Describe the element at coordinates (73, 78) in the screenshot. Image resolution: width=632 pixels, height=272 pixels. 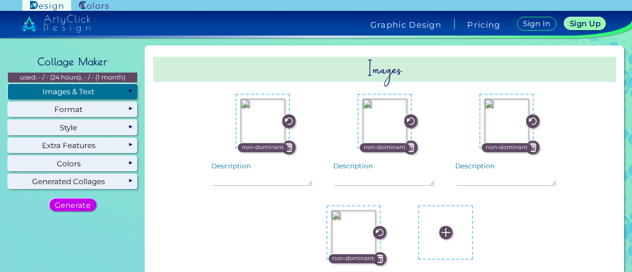
I see `p: used: - / - (24 hours), - / - (1 month)` at that location.